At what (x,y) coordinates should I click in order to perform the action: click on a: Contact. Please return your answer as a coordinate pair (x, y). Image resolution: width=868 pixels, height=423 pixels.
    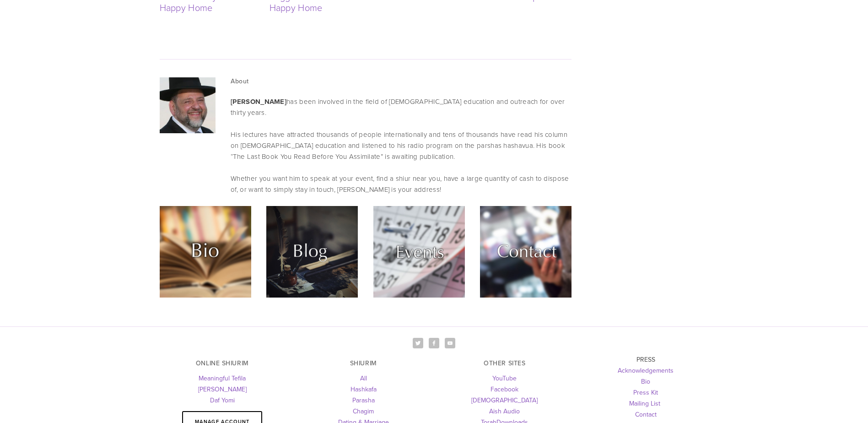
    Looking at the image, I should click on (645, 414).